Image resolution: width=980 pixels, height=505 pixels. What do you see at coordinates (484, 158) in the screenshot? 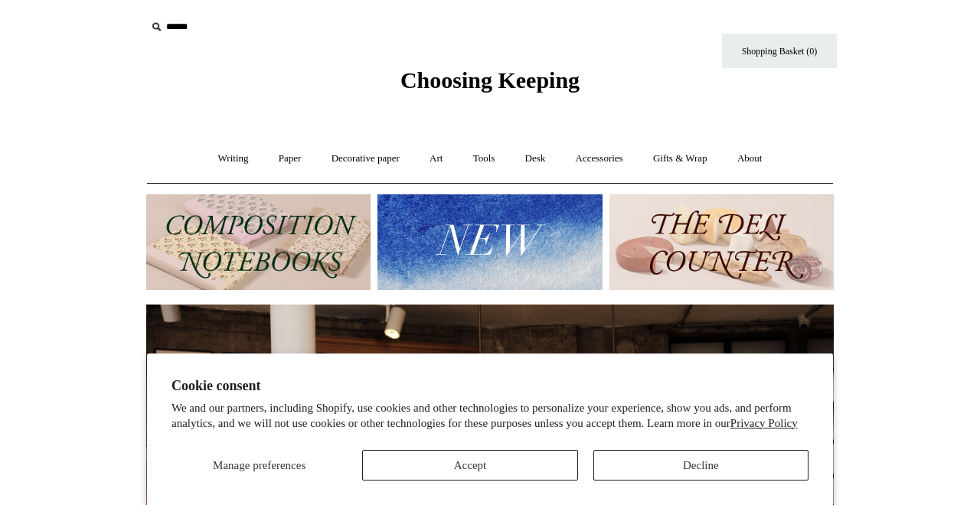
I see `a: Tools` at bounding box center [484, 158].